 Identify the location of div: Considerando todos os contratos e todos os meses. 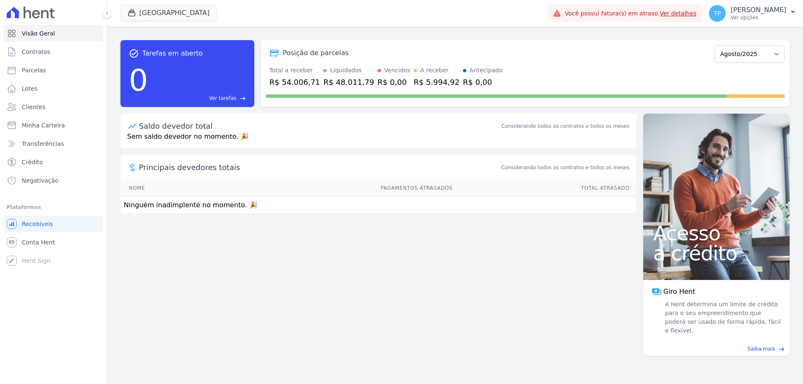
(565, 126).